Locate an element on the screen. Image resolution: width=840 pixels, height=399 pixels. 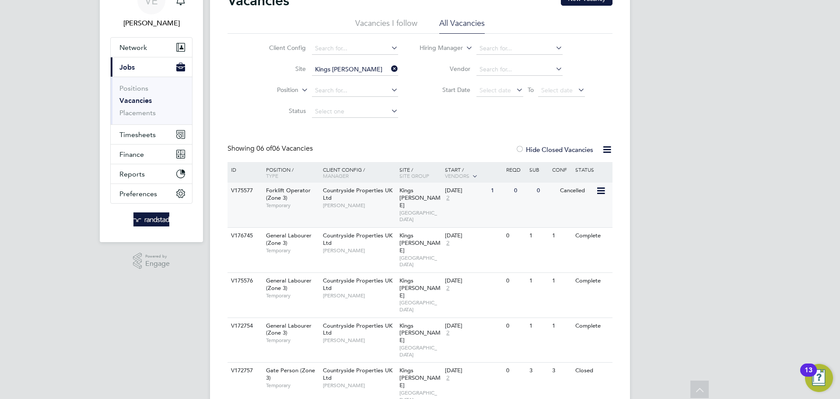
span: Type is located at coordinates (272, 175).